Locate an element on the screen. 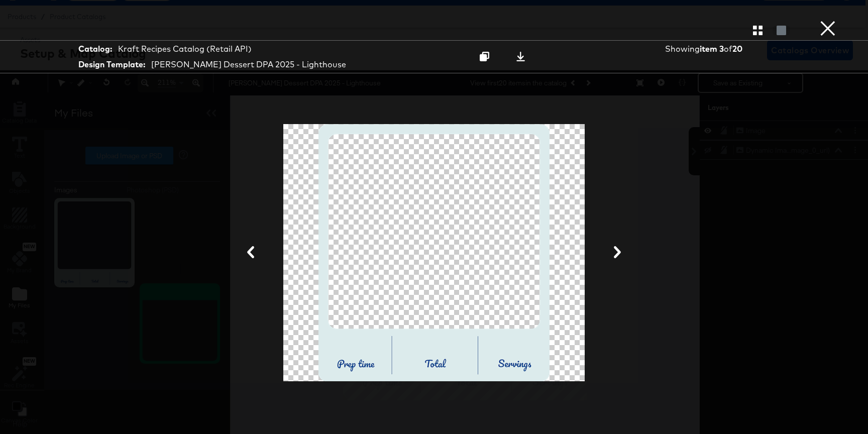 This screenshot has width=868, height=434. strong: Design Template: is located at coordinates (111, 64).